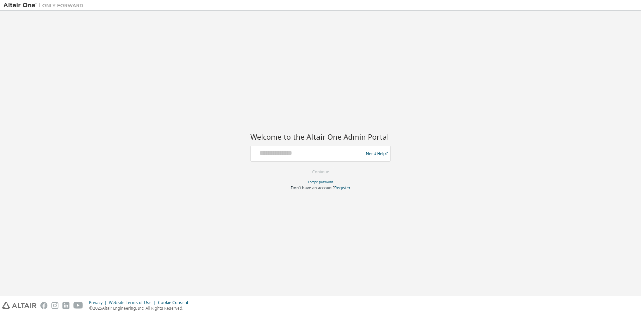 Image resolution: width=641 pixels, height=315 pixels. I want to click on img: altair_logo.svg, so click(19, 306).